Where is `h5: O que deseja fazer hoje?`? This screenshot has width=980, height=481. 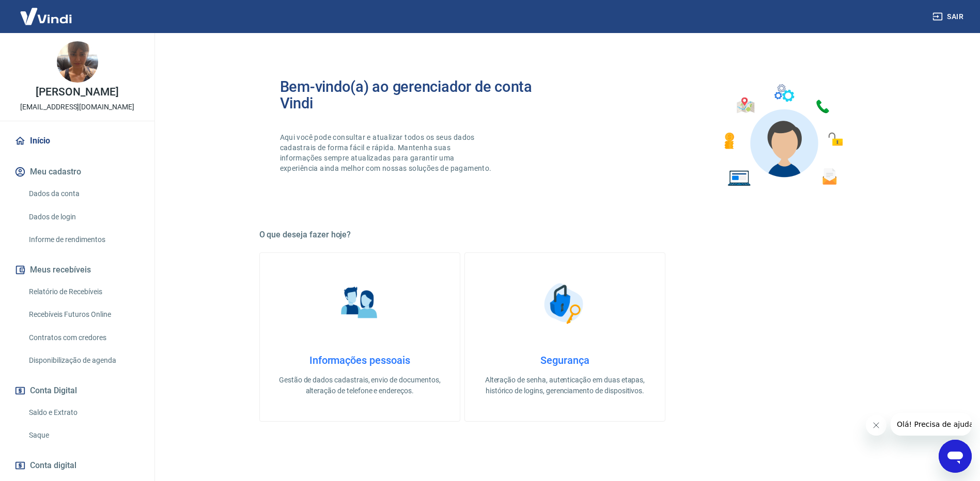
h5: O que deseja fazer hoje? is located at coordinates (565, 235).